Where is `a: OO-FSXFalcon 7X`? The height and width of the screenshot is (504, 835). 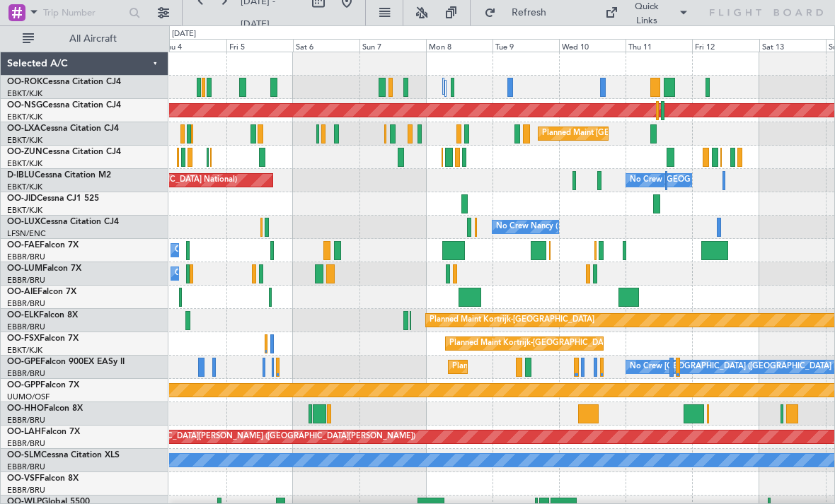
a: OO-FSXFalcon 7X is located at coordinates (42, 339).